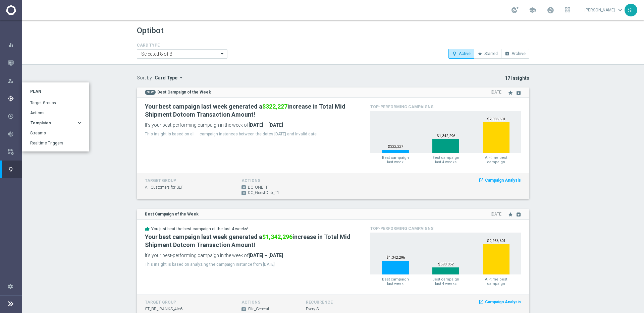 This screenshot has width=644, height=313. What do you see at coordinates (259, 187) in the screenshot?
I see `span: DC_ONB_T1` at bounding box center [259, 187].